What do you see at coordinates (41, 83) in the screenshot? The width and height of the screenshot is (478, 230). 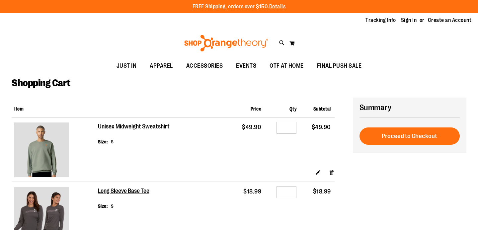 I see `span: Shopping Cart` at bounding box center [41, 83].